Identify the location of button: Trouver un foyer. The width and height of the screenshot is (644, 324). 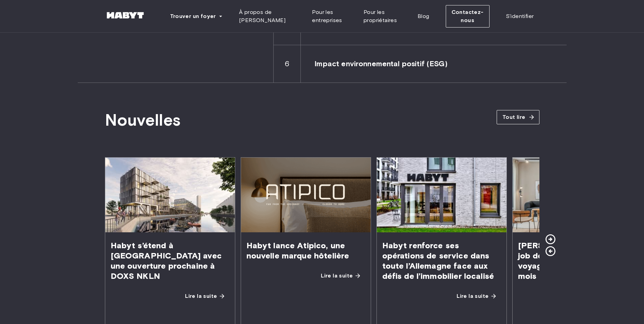
(196, 16).